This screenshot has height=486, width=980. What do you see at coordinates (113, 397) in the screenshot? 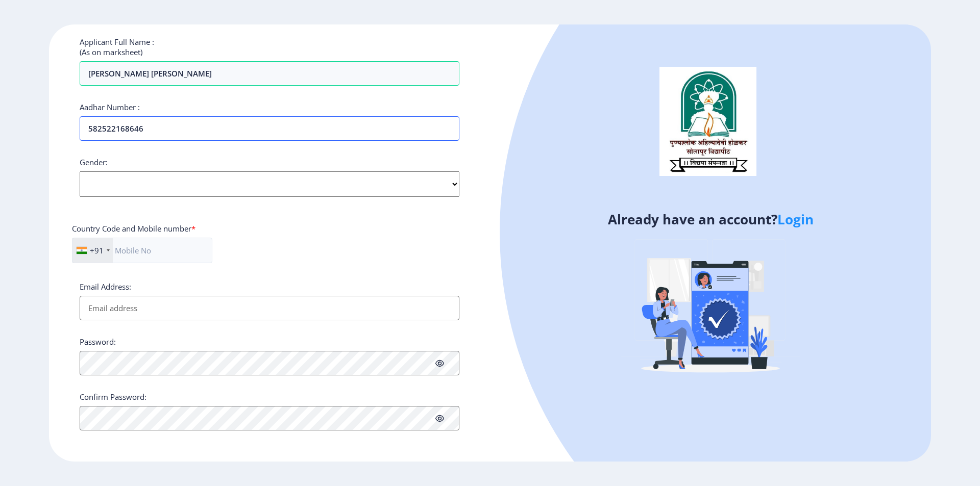
I see `label: Confirm Password:` at bounding box center [113, 397].